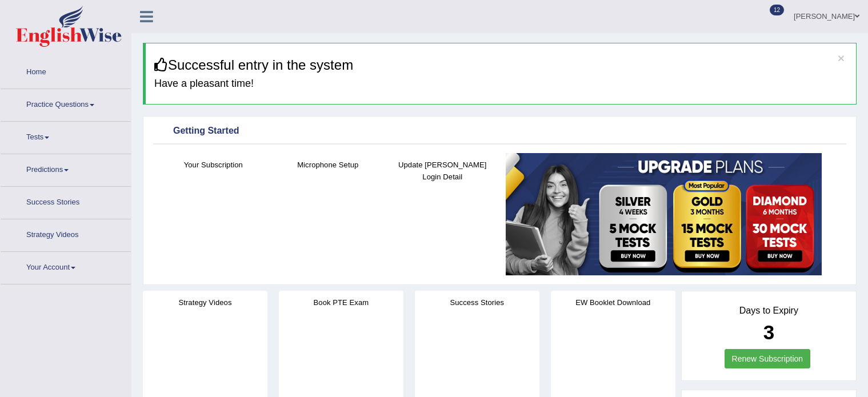  I want to click on a: Renew Subscription, so click(767, 359).